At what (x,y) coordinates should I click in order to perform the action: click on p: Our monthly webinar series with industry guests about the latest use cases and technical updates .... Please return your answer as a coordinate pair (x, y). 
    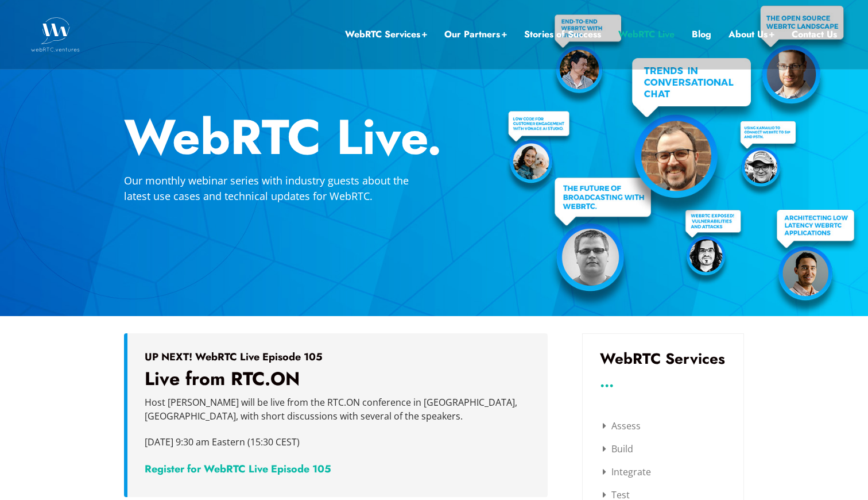
    Looking at the image, I should click on (279, 189).